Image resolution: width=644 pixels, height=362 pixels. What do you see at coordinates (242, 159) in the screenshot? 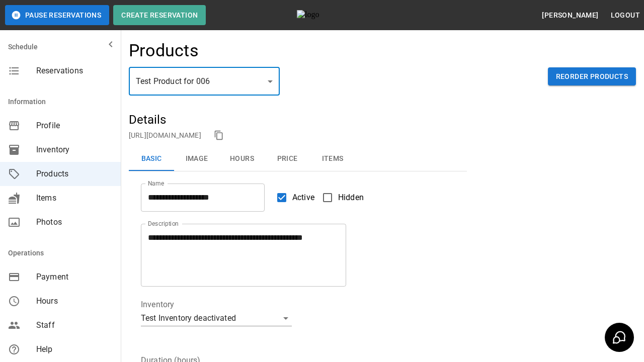
I see `button: Hours` at bounding box center [242, 159].